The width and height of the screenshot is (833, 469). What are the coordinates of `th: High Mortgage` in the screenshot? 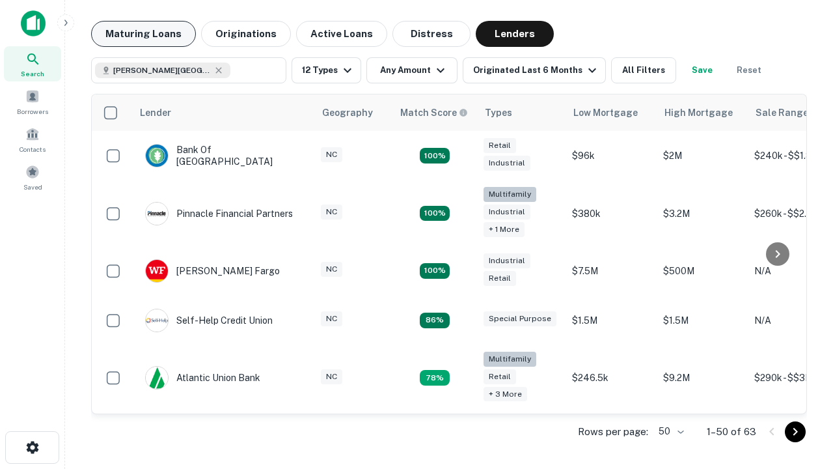 It's located at (702, 113).